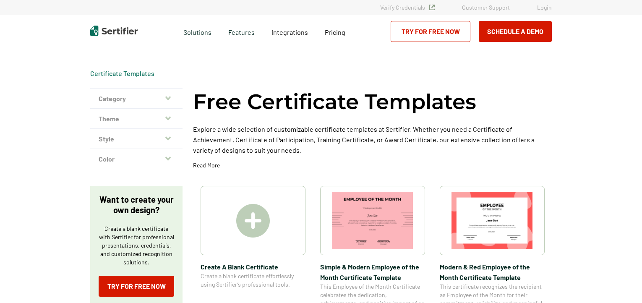 This screenshot has height=303, width=642. I want to click on span: Pricing, so click(335, 32).